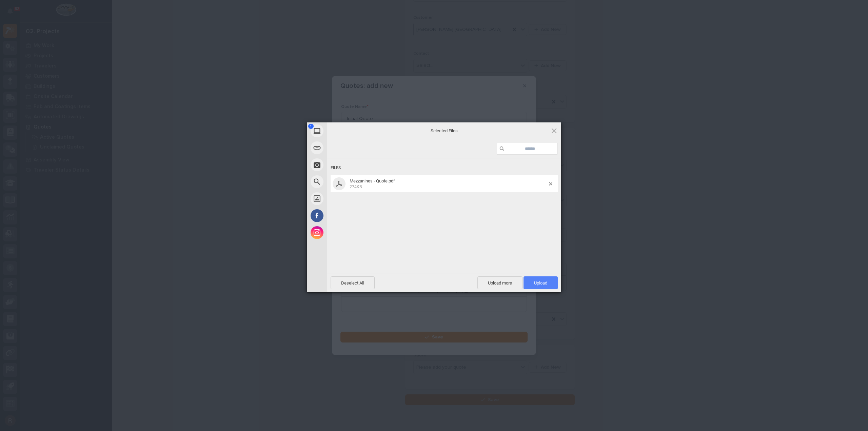 This screenshot has height=431, width=868. What do you see at coordinates (348, 199) in the screenshot?
I see `div: Unsplash` at bounding box center [348, 199].